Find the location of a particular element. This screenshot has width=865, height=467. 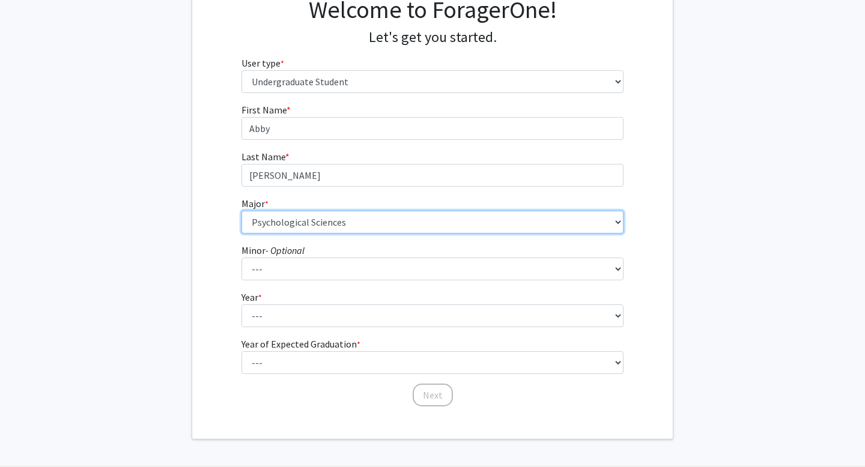

label: User type is located at coordinates (262, 63).